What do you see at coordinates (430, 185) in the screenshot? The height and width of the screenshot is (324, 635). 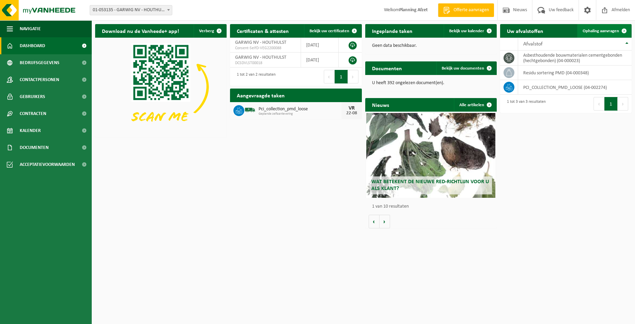 I see `span: Wat betekent de nieuwe RED-richtlijn voor u als klant?` at bounding box center [430, 185].